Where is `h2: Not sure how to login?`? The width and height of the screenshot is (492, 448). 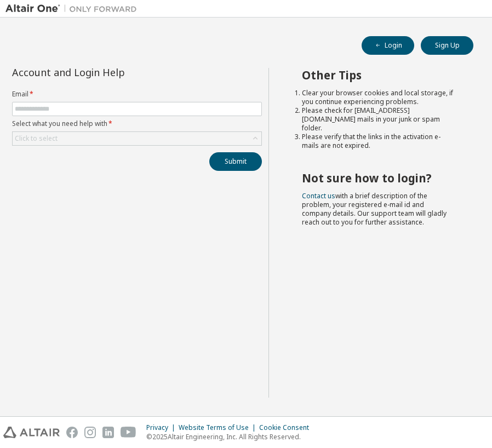
h2: Not sure how to login? is located at coordinates (378, 178).